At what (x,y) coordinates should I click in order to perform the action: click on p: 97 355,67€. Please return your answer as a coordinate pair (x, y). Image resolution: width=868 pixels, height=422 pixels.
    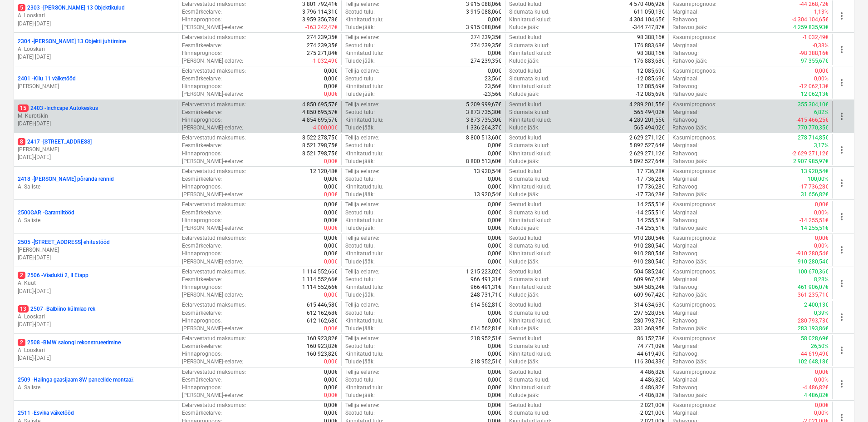
    Looking at the image, I should click on (815, 61).